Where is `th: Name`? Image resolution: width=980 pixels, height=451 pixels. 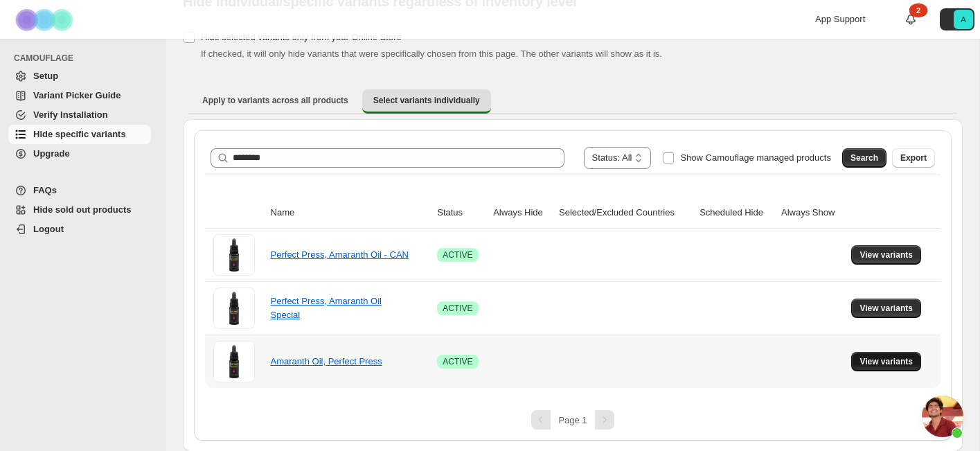
th: Name is located at coordinates (350, 213).